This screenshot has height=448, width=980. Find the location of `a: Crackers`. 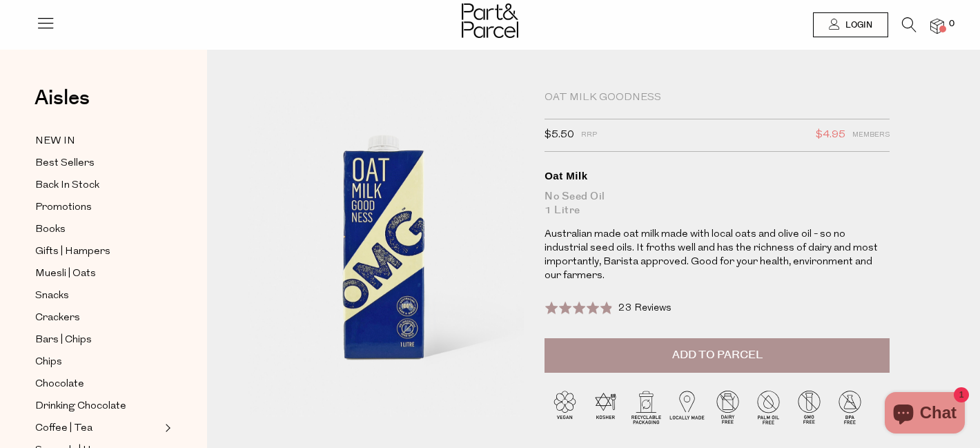

a: Crackers is located at coordinates (98, 318).